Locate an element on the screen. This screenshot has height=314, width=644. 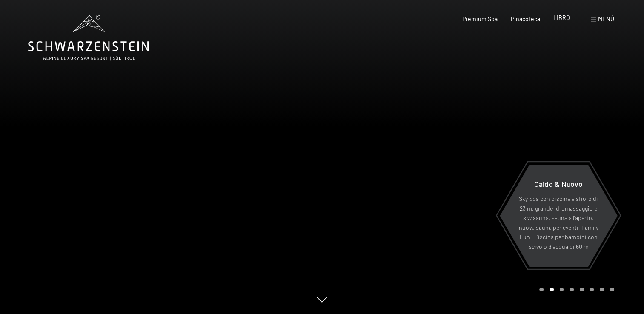
span: Pinacoteca is located at coordinates (526, 18).